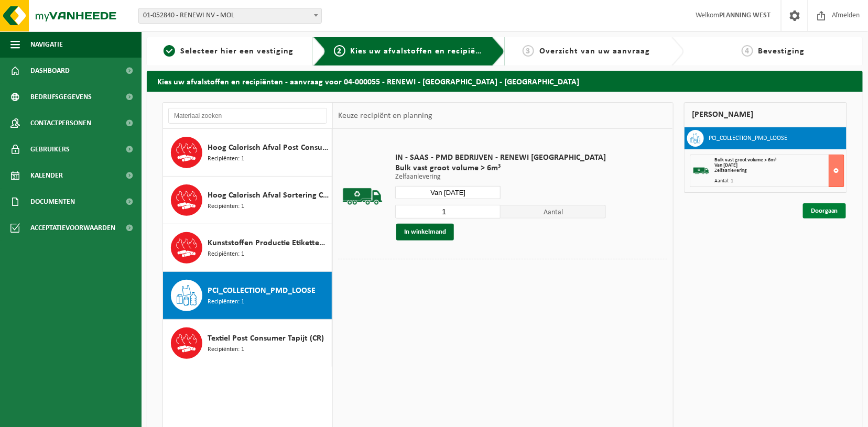  I want to click on span: Selecteer hier een vestiging, so click(237, 51).